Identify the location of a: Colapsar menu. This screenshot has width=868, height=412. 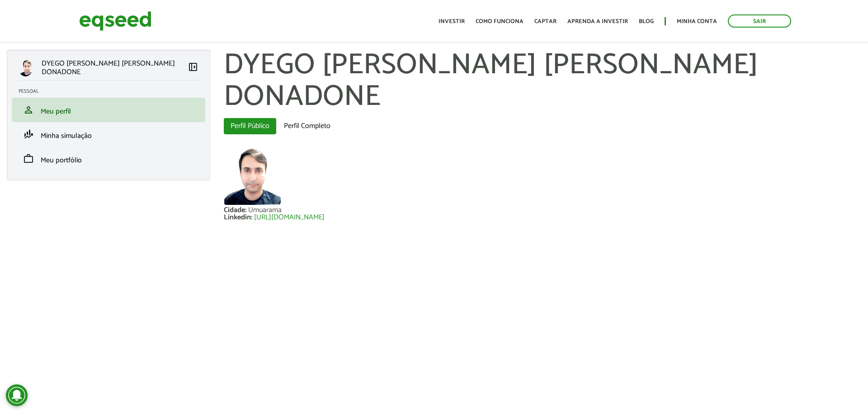
(193, 67).